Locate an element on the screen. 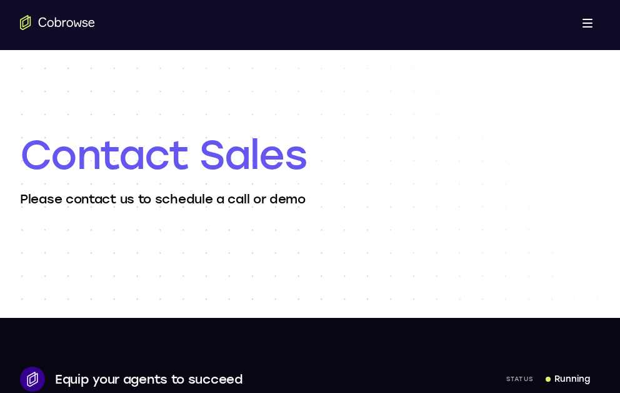 The image size is (620, 393). div: Running is located at coordinates (572, 379).